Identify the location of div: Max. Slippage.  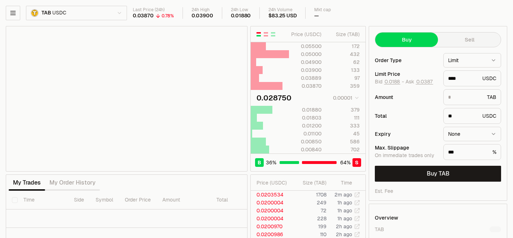
(407, 148).